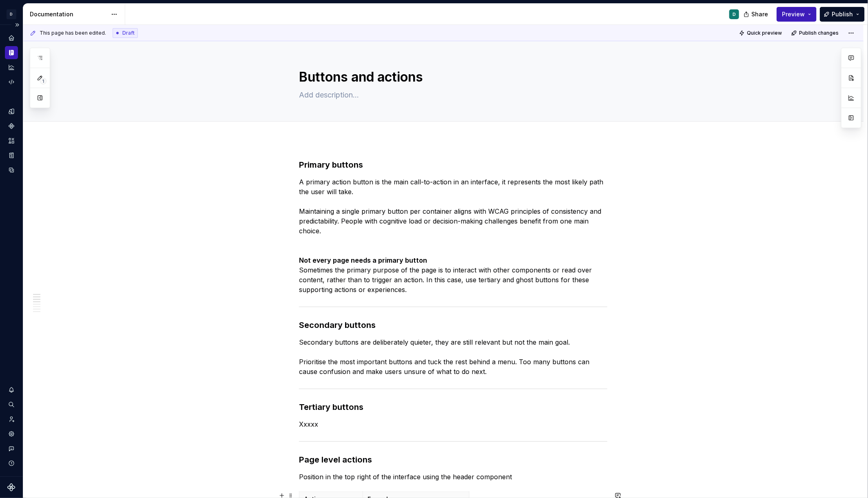 The width and height of the screenshot is (868, 498). Describe the element at coordinates (43, 81) in the screenshot. I see `span: 1` at that location.